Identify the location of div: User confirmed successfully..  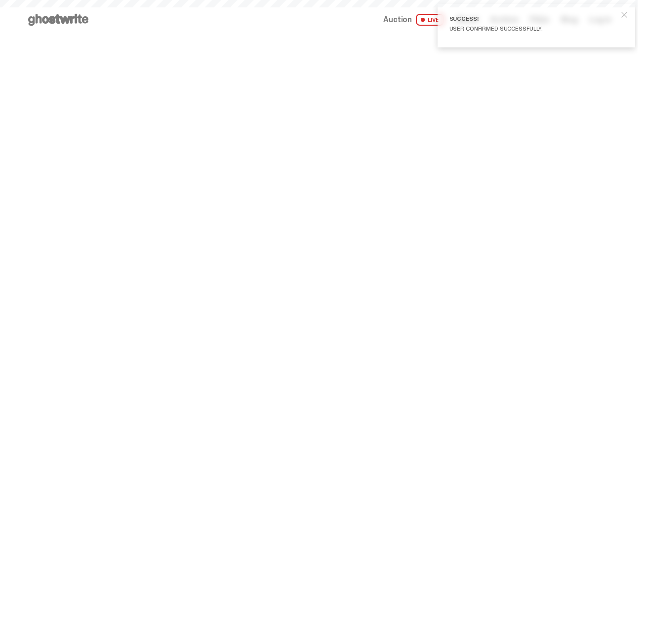
(533, 28).